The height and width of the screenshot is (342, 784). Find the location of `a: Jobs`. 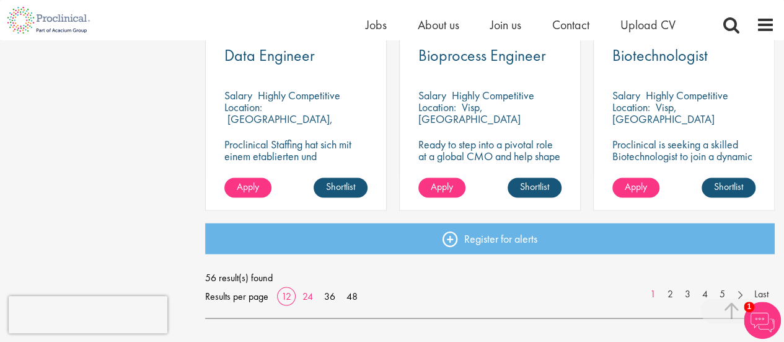

a: Jobs is located at coordinates (376, 25).